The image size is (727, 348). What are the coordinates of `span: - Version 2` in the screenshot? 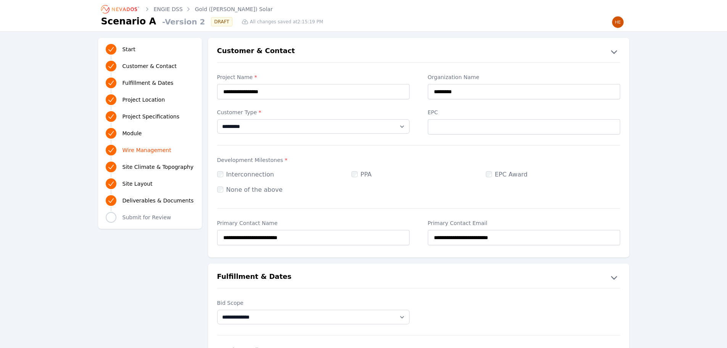 It's located at (182, 22).